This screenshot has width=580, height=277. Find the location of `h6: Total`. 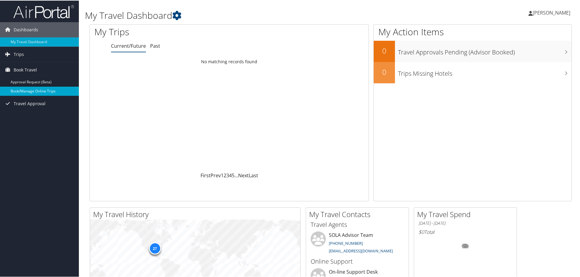

h6: Total is located at coordinates (466, 231).